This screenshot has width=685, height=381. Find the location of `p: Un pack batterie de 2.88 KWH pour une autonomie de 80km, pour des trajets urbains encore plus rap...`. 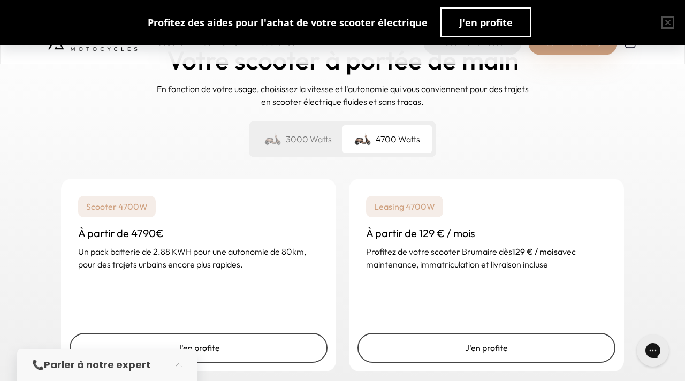

p: Un pack batterie de 2.88 KWH pour une autonomie de 80km, pour des trajets urbains encore plus rap... is located at coordinates (199, 258).